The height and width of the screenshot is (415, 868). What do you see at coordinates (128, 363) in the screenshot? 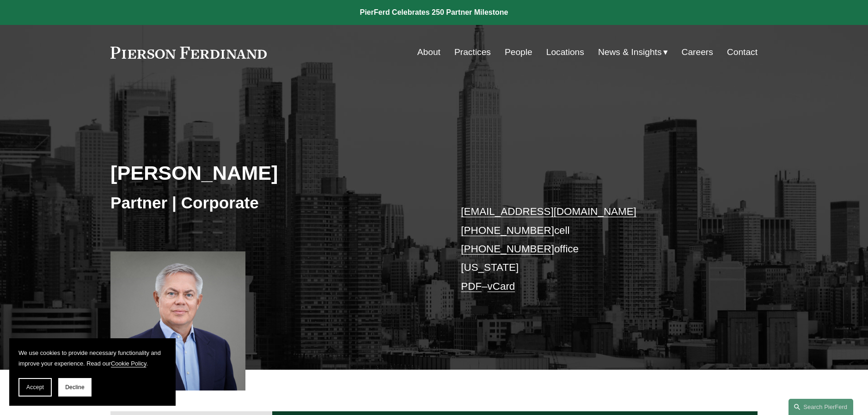
I see `a: Cookie Policy` at bounding box center [128, 363].